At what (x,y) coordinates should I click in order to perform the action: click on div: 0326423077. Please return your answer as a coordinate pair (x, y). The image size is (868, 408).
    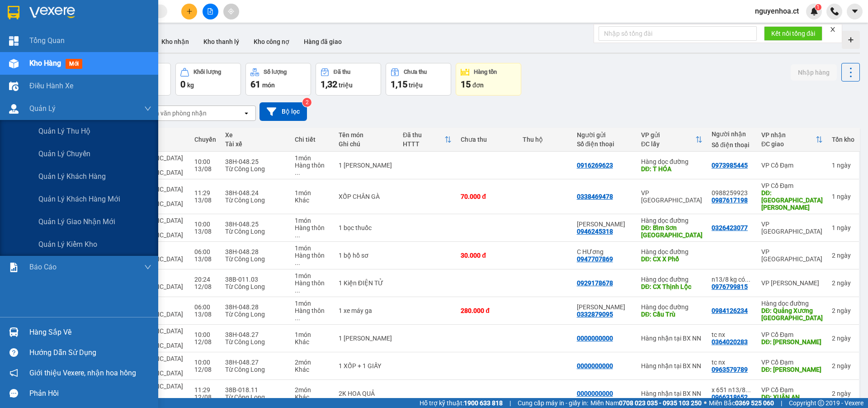
    Looking at the image, I should click on (729, 228).